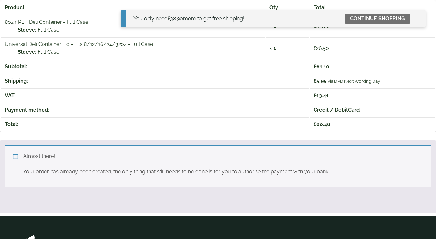 The width and height of the screenshot is (436, 239). I want to click on strong: × 1, so click(272, 48).